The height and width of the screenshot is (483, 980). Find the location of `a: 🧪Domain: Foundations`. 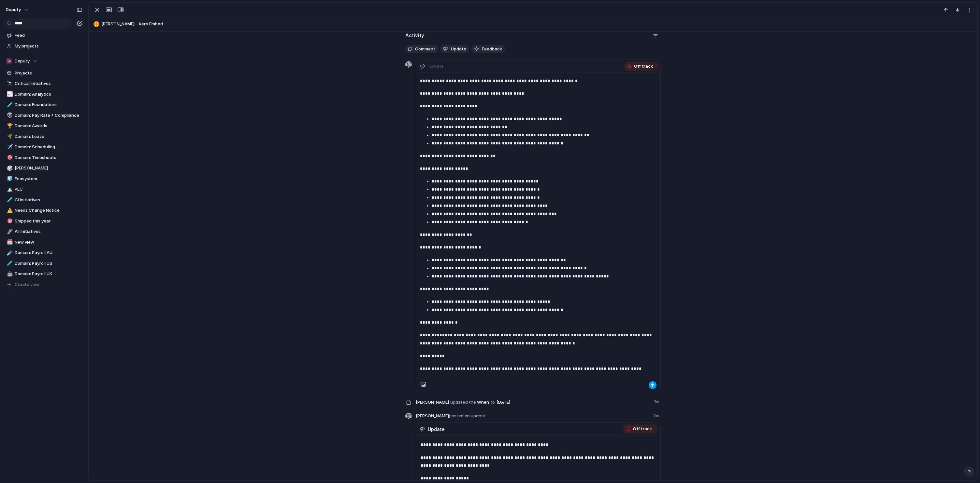

a: 🧪Domain: Foundations is located at coordinates (44, 105).